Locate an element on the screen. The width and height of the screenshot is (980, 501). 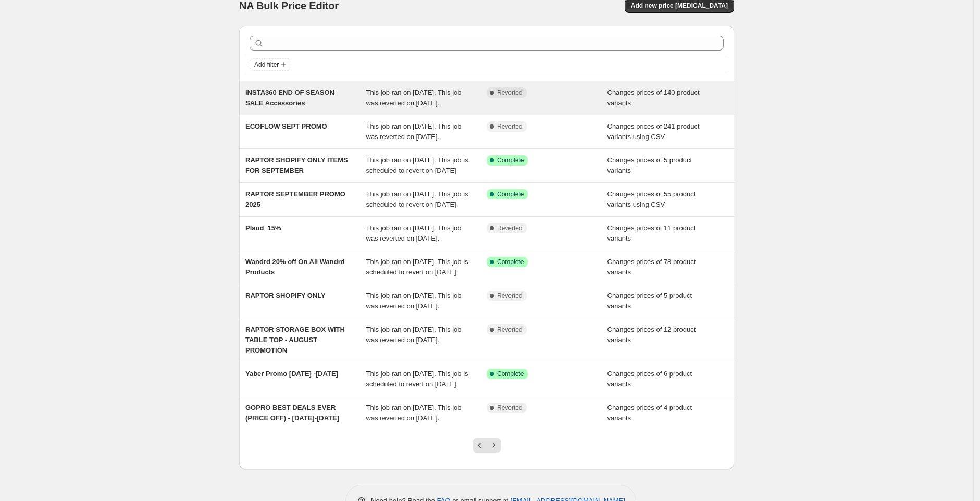
span: Plaud_15% is located at coordinates (263, 228).